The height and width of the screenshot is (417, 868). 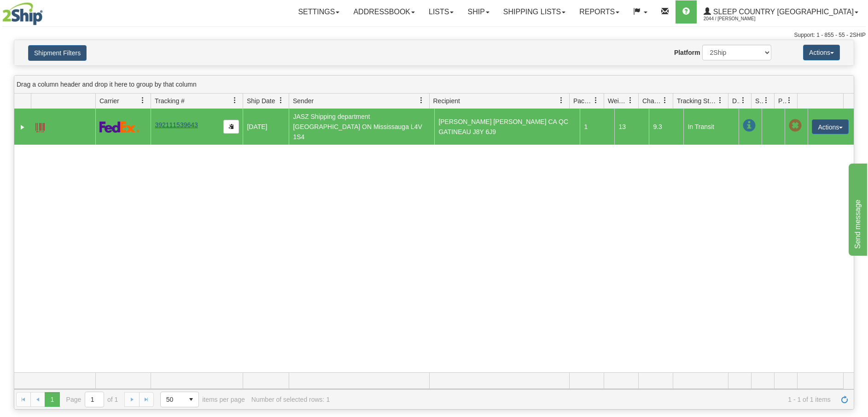 What do you see at coordinates (235, 101) in the screenshot?
I see `a: Tracking # filter column settings` at bounding box center [235, 101].